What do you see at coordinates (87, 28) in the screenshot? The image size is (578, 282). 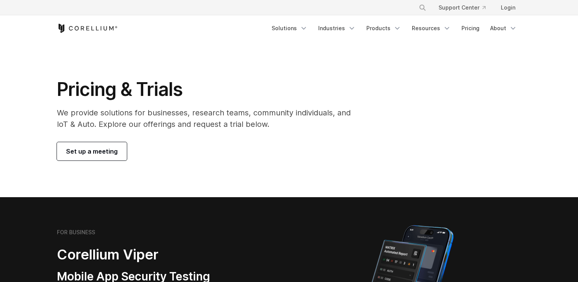 I see `a: Corellium Home` at bounding box center [87, 28].